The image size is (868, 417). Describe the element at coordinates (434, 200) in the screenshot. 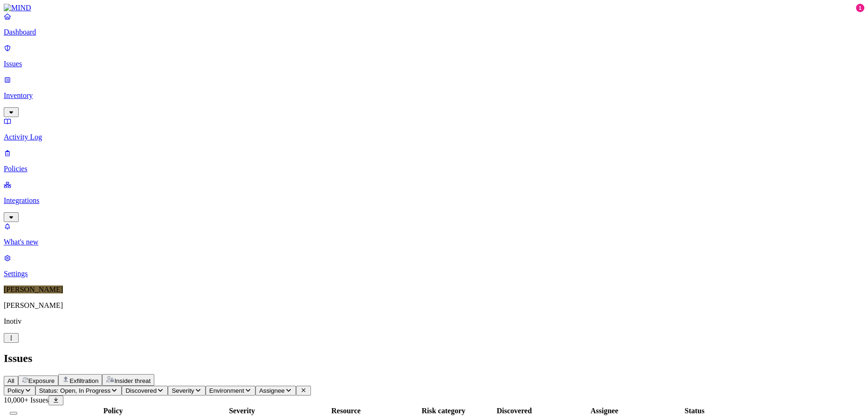

I see `a: Integrations` at that location.